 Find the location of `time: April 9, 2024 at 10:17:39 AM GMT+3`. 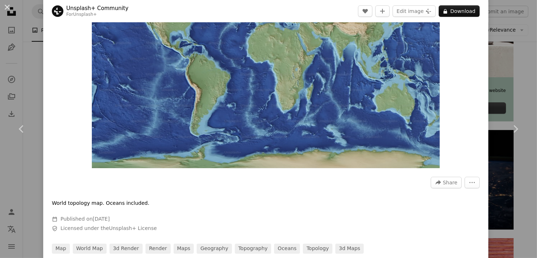

time: April 9, 2024 at 10:17:39 AM GMT+3 is located at coordinates (101, 219).